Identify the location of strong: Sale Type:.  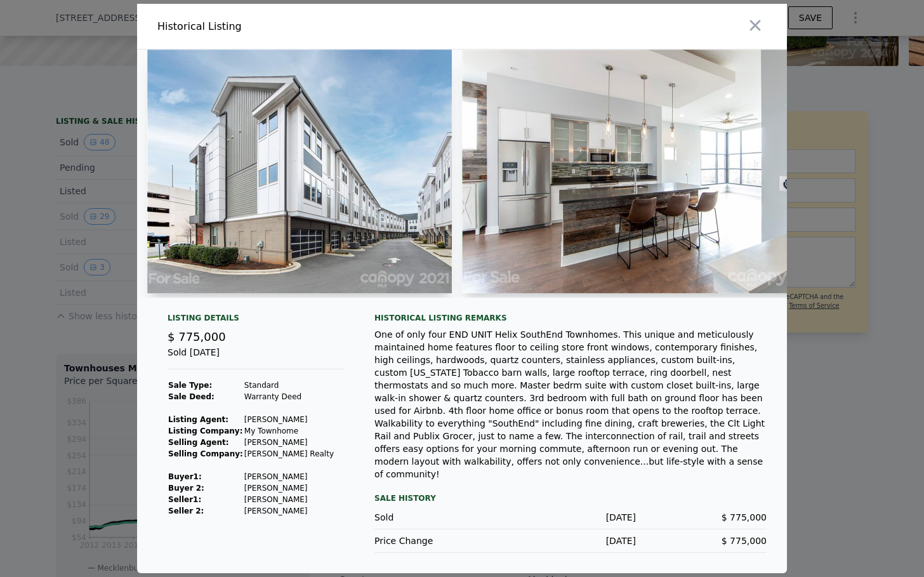
(190, 386).